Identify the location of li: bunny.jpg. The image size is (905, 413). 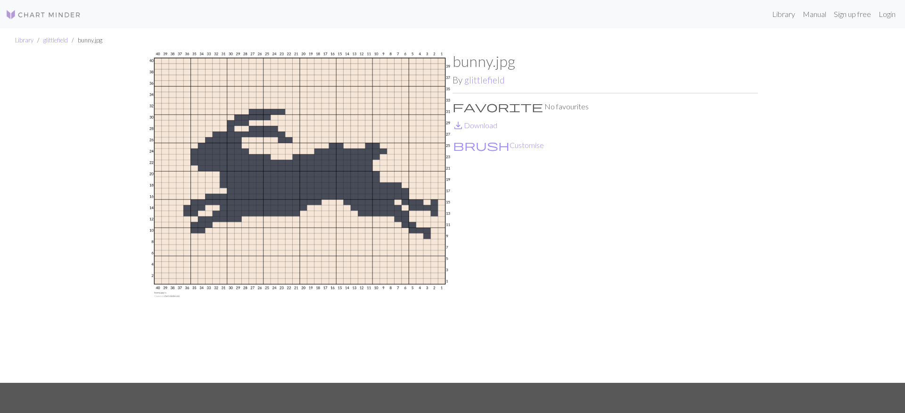
(85, 40).